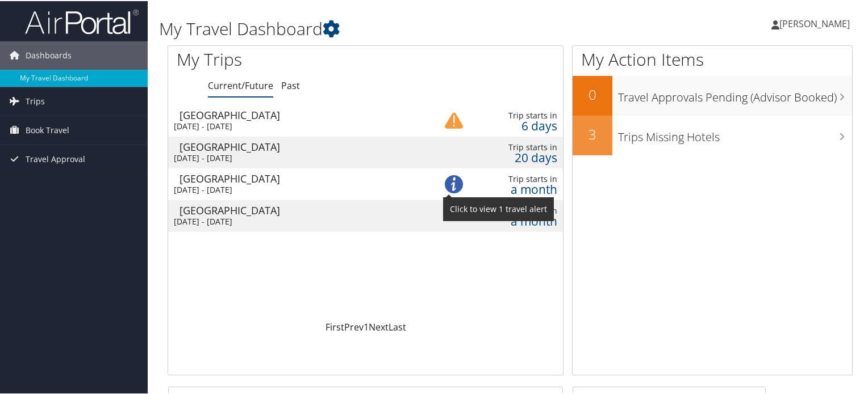  I want to click on a: First, so click(334, 326).